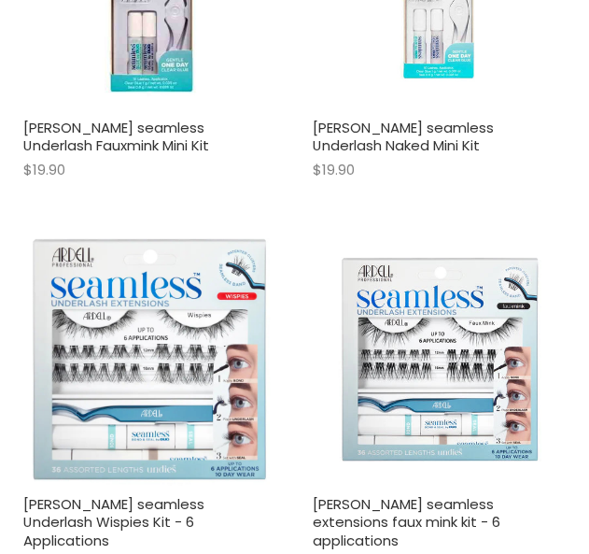  Describe the element at coordinates (440, 358) in the screenshot. I see `img: Ardell seamless extensions faux mink kit - 6 applications` at that location.